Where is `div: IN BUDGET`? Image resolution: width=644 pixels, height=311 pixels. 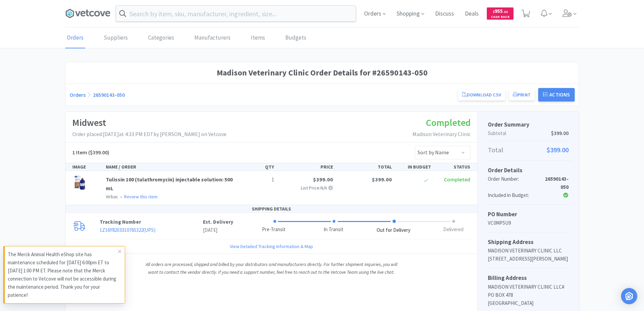
div: IN BUDGET is located at coordinates (414, 167).